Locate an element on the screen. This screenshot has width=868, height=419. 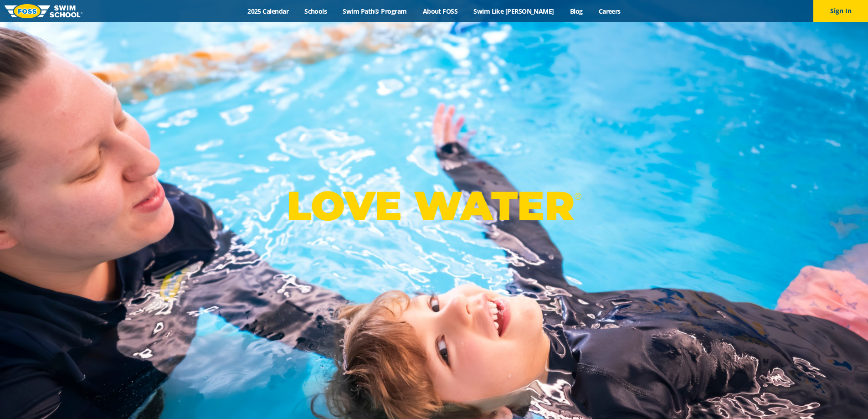
a: Schools is located at coordinates (316, 11).